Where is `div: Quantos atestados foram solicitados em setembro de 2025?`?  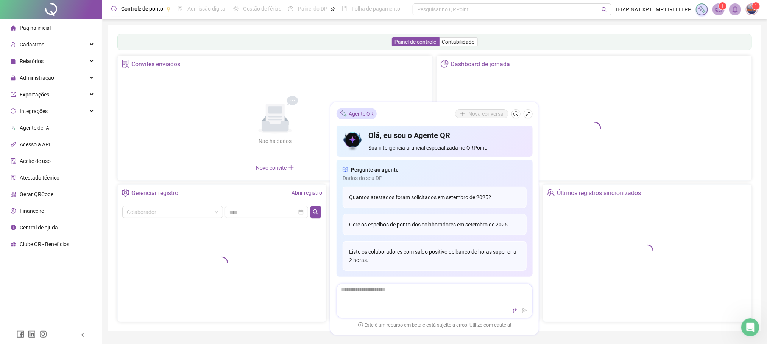
div: Quantos atestados foram solicitados em setembro de 2025? is located at coordinates (434, 198).